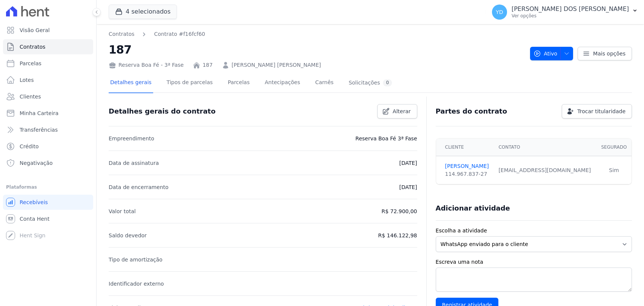 The image size is (644, 306). Describe the element at coordinates (397, 111) in the screenshot. I see `a: Alterar` at that location.